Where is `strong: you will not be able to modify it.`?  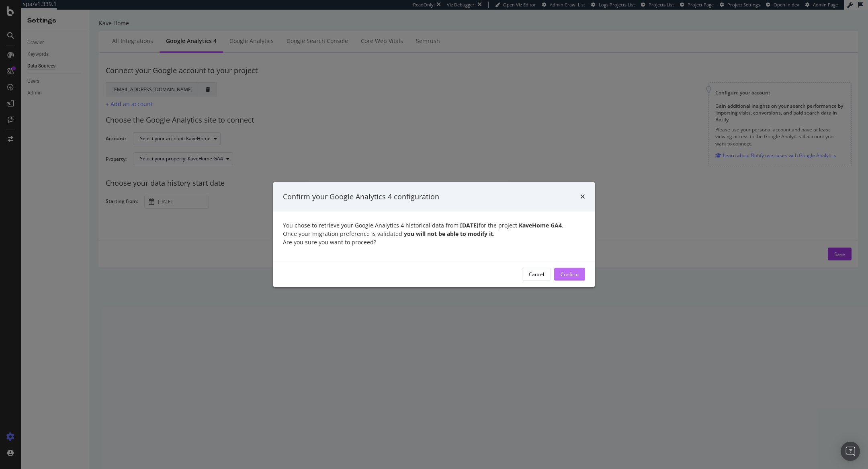 strong: you will not be able to modify it. is located at coordinates (449, 234).